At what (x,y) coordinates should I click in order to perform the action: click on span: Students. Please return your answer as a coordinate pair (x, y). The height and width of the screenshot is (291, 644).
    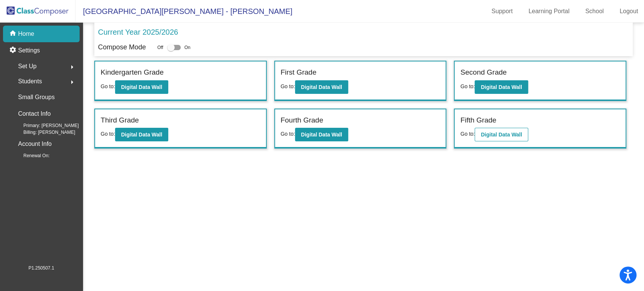
    Looking at the image, I should click on (30, 81).